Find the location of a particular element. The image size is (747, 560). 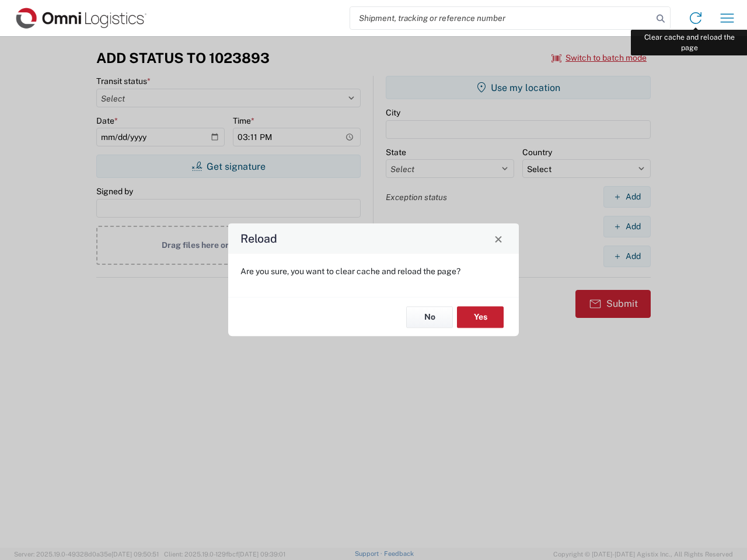

input: Shipment, tracking or reference number is located at coordinates (502, 18).